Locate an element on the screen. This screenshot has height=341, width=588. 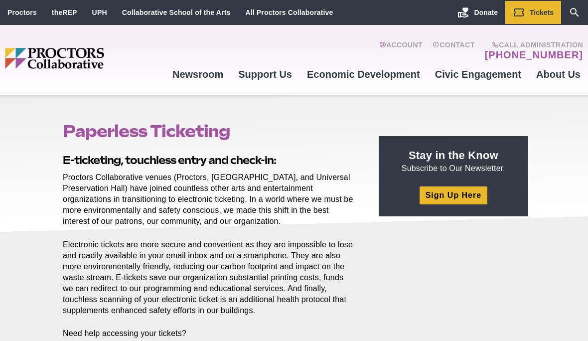
p: Need help accessing your tickets? is located at coordinates (209, 333).